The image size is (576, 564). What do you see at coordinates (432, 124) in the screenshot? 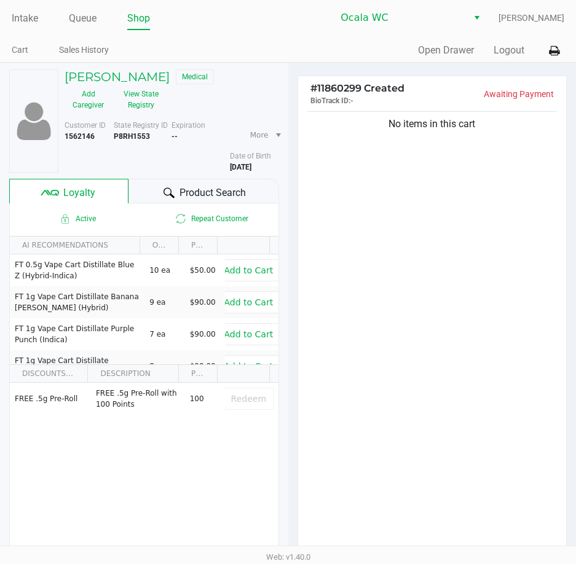
I see `div: No items in this cart` at bounding box center [432, 124].